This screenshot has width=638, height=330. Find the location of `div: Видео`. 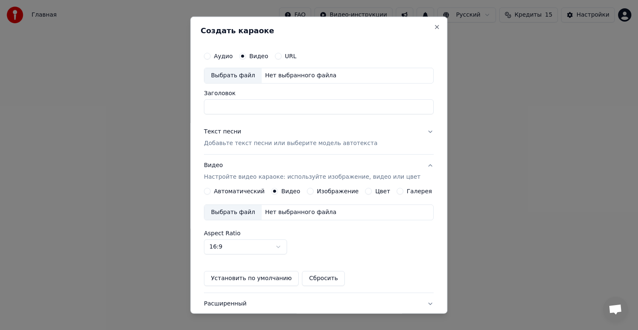

div: Видео is located at coordinates (312, 171).